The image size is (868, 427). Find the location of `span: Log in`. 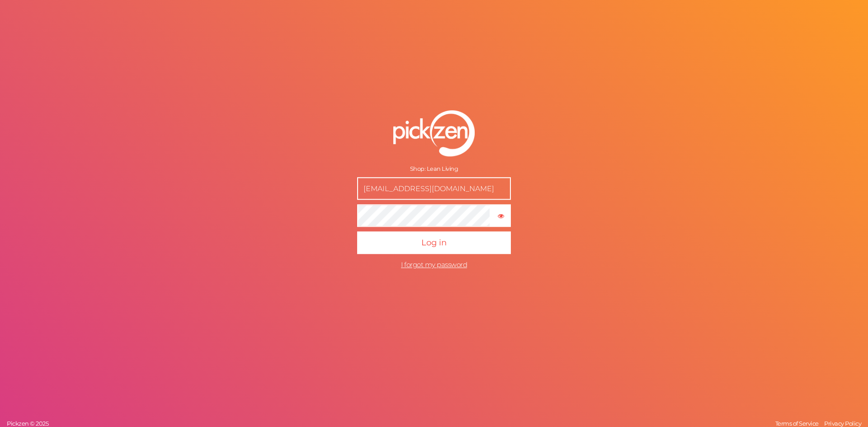

span: Log in is located at coordinates (434, 242).